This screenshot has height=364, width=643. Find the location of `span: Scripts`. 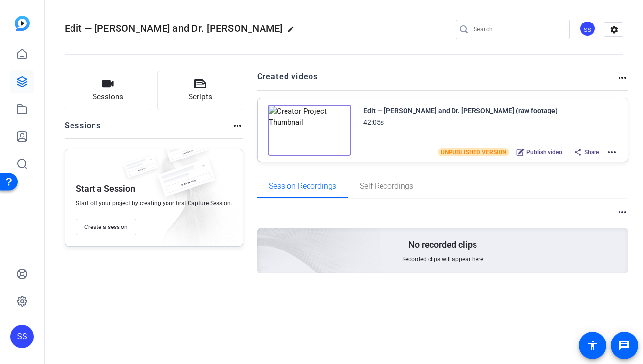

span: Scripts is located at coordinates (200, 97).